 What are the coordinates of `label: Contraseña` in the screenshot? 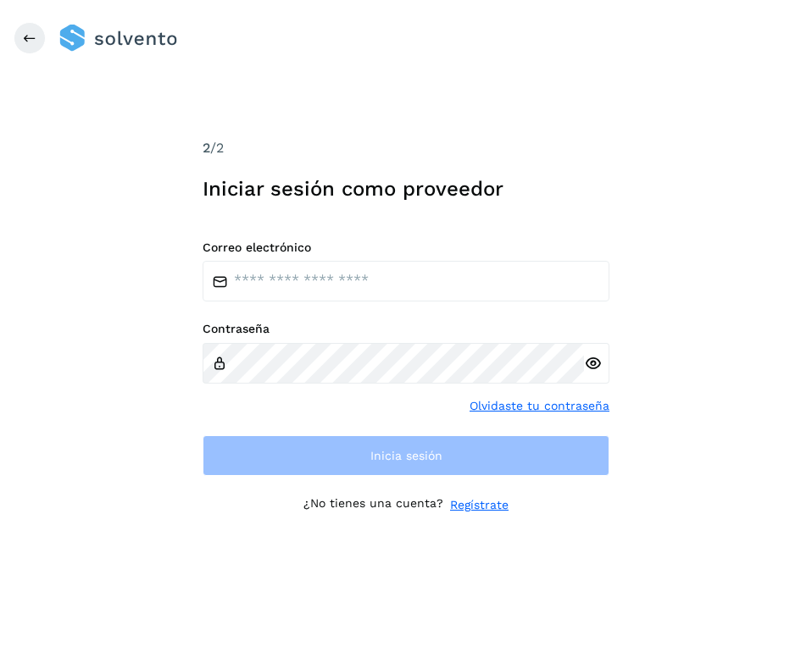 It's located at (406, 329).